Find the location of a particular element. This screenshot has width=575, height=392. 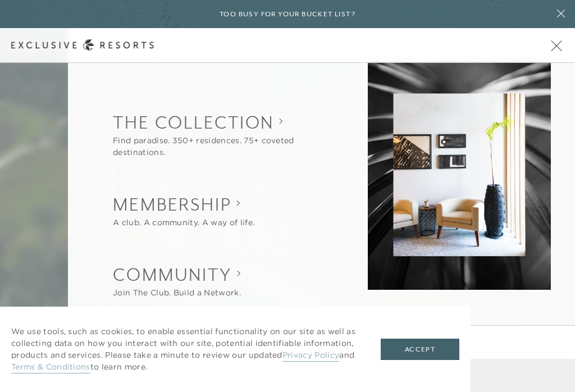

h2: The Collection is located at coordinates (222, 123).